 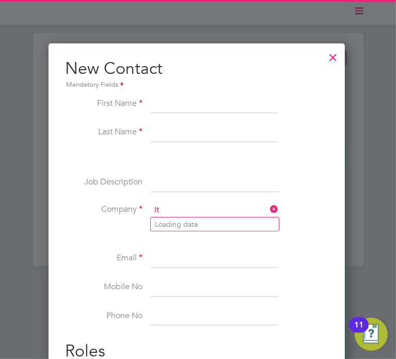 What do you see at coordinates (197, 74) in the screenshot?
I see `h2: New Contact` at bounding box center [197, 74].